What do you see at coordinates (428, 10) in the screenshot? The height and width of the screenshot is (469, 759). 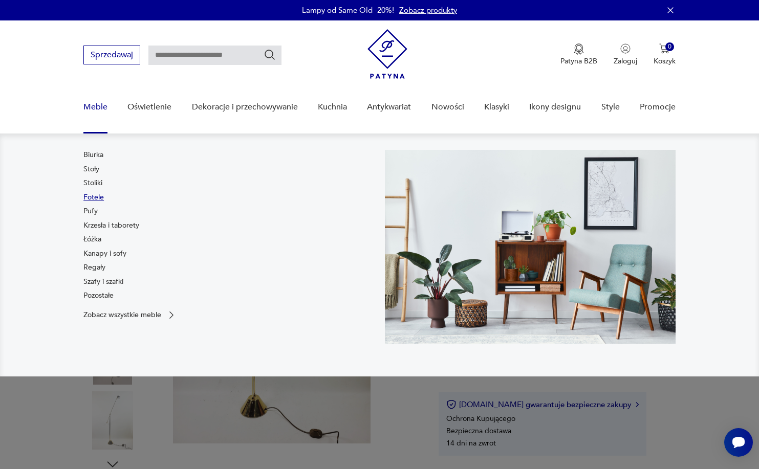 I see `a: Zobacz produkty` at bounding box center [428, 10].